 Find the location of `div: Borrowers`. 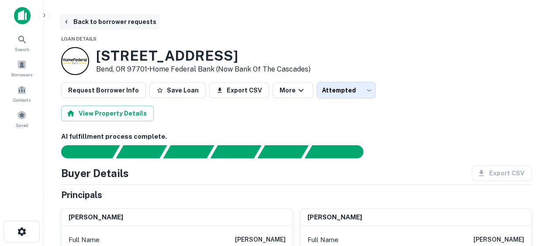

div: Borrowers is located at coordinates (22, 68).